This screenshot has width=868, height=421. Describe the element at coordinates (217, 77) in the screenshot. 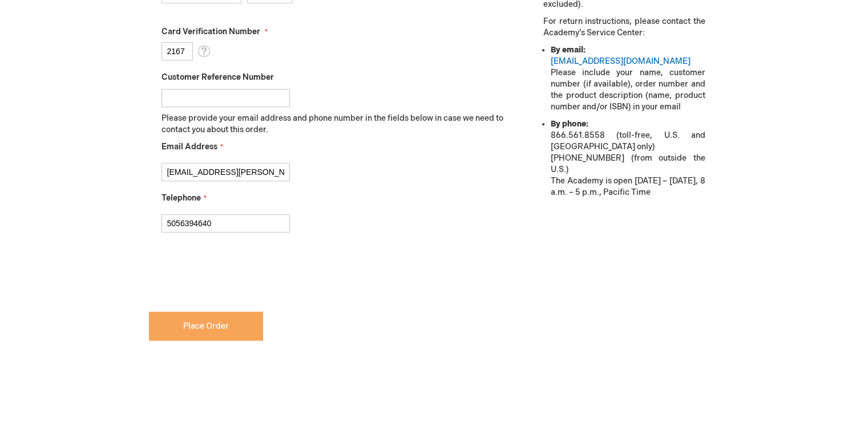

I see `span: Customer Reference Number` at that location.